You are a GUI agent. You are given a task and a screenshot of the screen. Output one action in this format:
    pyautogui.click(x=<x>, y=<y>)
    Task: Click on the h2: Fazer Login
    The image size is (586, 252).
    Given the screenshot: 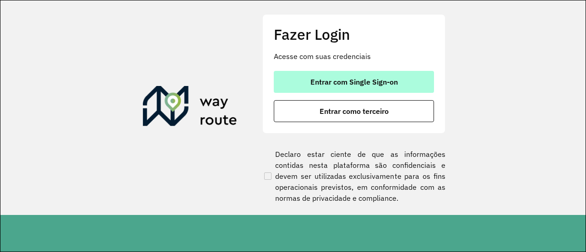 What is the action you would take?
    pyautogui.click(x=354, y=34)
    